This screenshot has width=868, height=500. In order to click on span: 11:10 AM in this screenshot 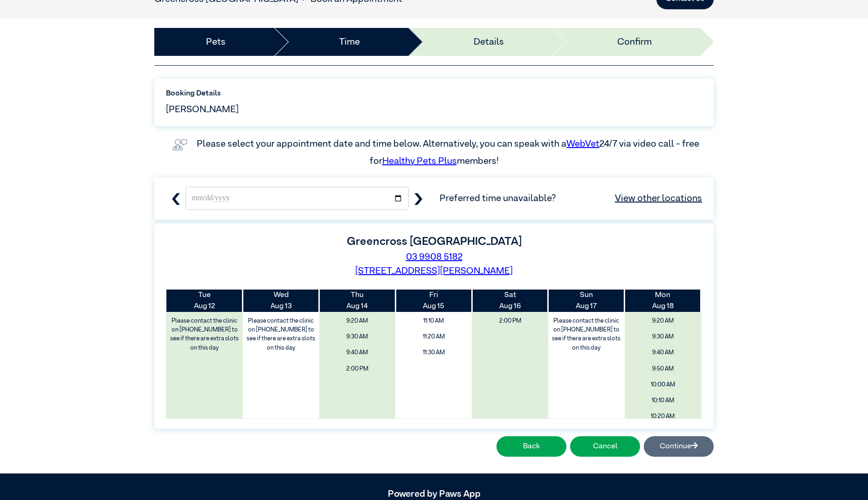, I will do `click(434, 321)`.